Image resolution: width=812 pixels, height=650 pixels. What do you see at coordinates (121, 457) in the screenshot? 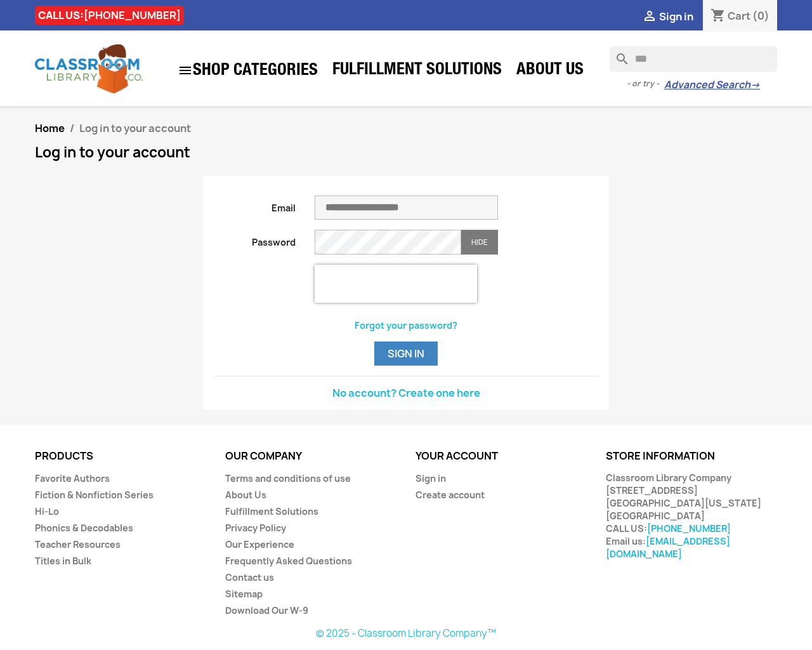
I see `p: Products` at bounding box center [121, 457].